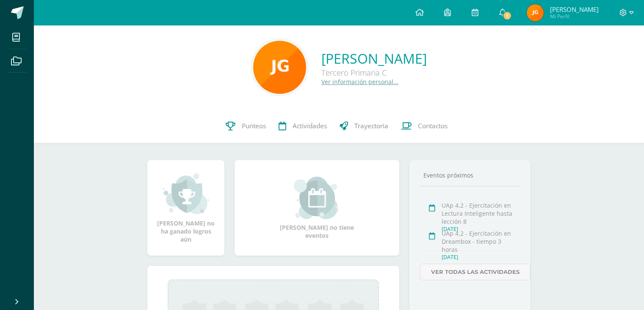 This screenshot has height=310, width=644. I want to click on span: Trayectoria, so click(372, 125).